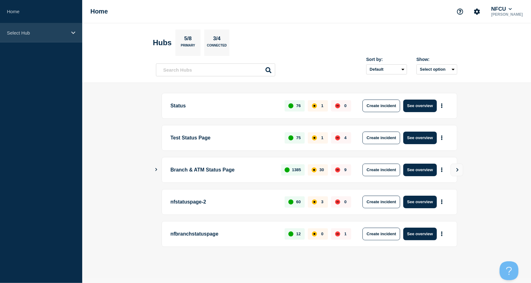 The width and height of the screenshot is (531, 283). Describe the element at coordinates (224, 106) in the screenshot. I see `p: Status` at that location.